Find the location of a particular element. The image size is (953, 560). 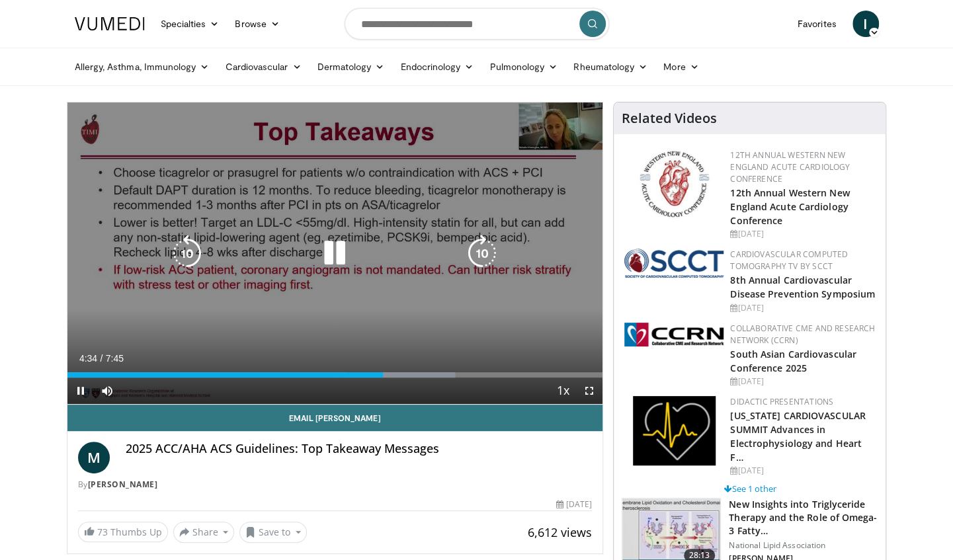

a: Pulmonology is located at coordinates (523, 67).